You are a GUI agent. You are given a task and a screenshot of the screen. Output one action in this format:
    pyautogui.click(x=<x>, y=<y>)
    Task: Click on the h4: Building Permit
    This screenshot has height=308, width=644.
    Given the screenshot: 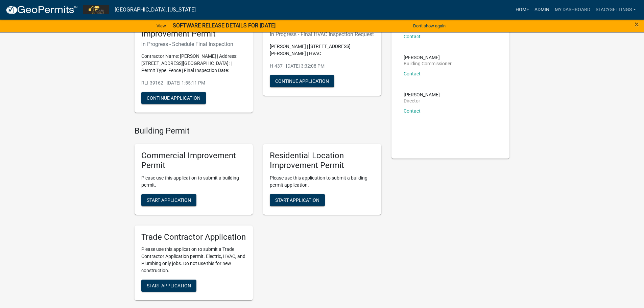 What is the action you would take?
    pyautogui.click(x=258, y=131)
    